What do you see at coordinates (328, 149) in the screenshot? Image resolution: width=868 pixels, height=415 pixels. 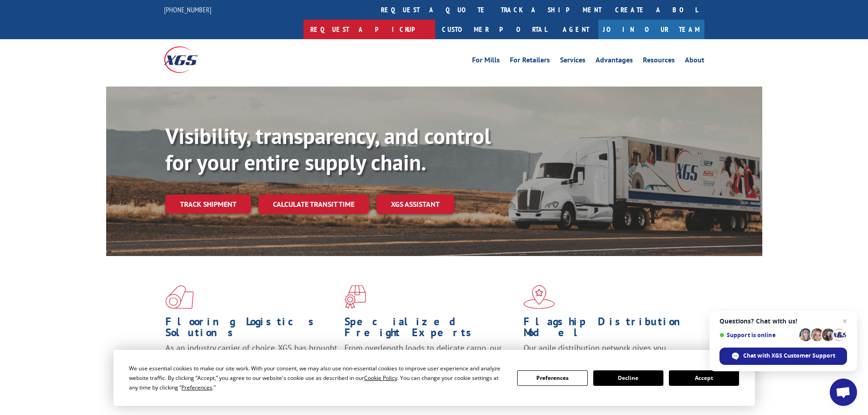 I see `b: Visibility, transparency, and control for your entire supply chain.` at bounding box center [328, 149].